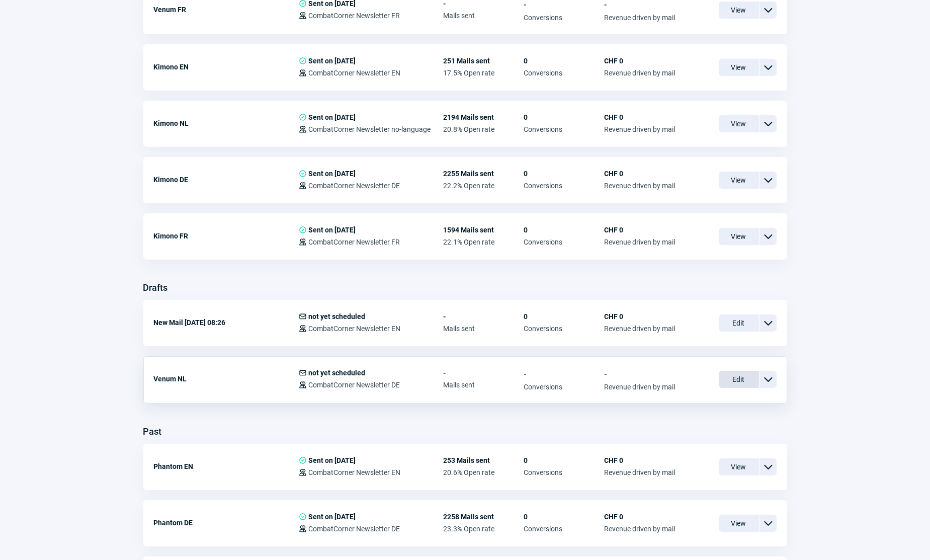  I want to click on span: 1594 Mails sent, so click(484, 230).